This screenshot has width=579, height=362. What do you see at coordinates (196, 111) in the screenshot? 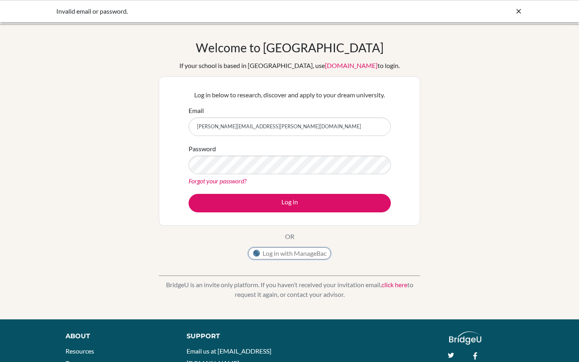
I see `label: Email` at bounding box center [196, 111].